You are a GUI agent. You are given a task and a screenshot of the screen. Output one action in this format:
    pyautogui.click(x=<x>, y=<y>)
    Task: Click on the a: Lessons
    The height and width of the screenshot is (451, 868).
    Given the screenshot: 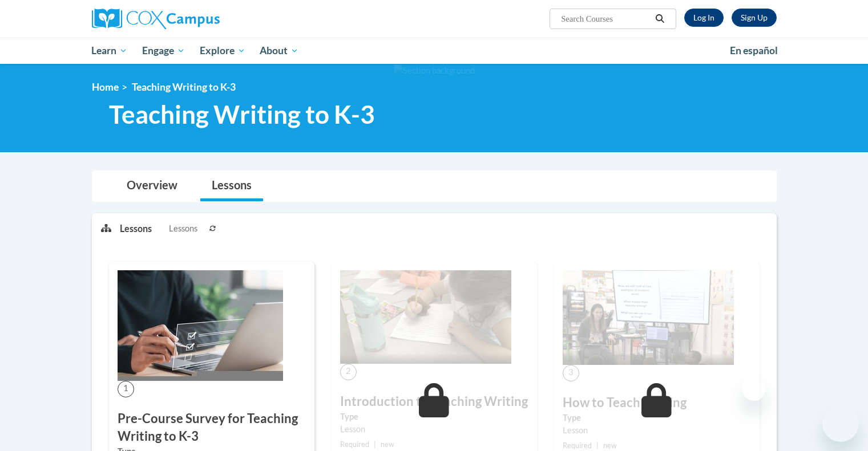 What is the action you would take?
    pyautogui.click(x=232, y=186)
    